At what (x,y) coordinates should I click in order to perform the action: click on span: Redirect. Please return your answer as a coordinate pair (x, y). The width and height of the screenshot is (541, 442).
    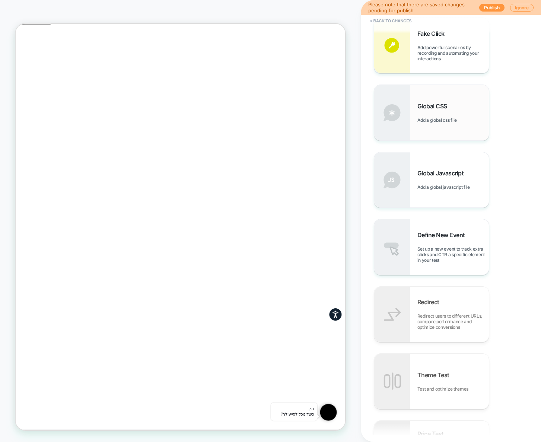
    Looking at the image, I should click on (430, 302).